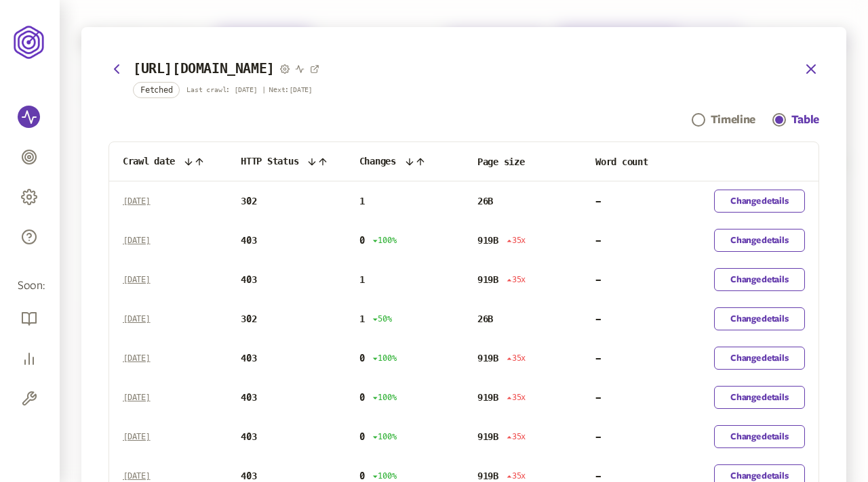 The image size is (868, 482). What do you see at coordinates (382, 319) in the screenshot?
I see `span: 50%` at bounding box center [382, 319].